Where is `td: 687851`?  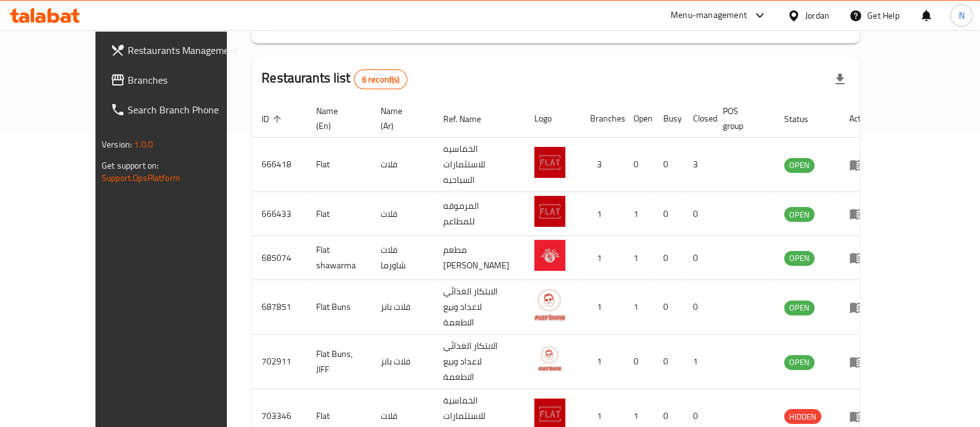
td: 687851 is located at coordinates (279, 308).